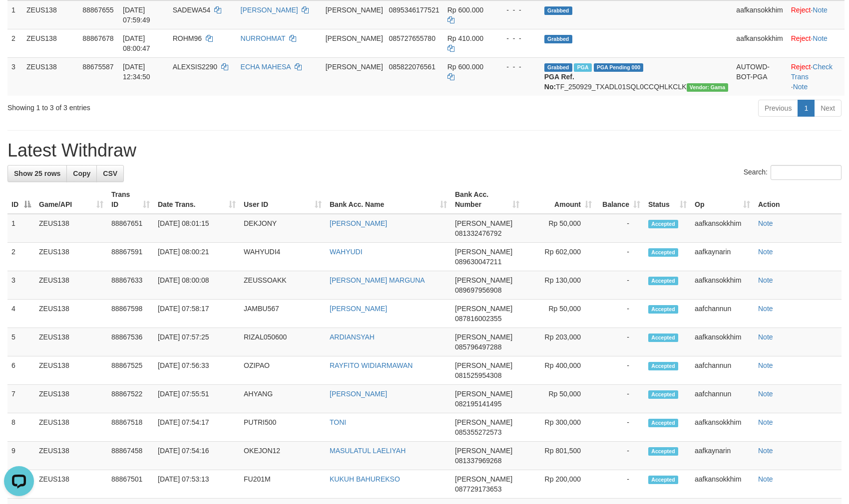 The image size is (849, 504). What do you see at coordinates (478, 404) in the screenshot?
I see `span: Copy 082195141495 to clipboard` at bounding box center [478, 404].